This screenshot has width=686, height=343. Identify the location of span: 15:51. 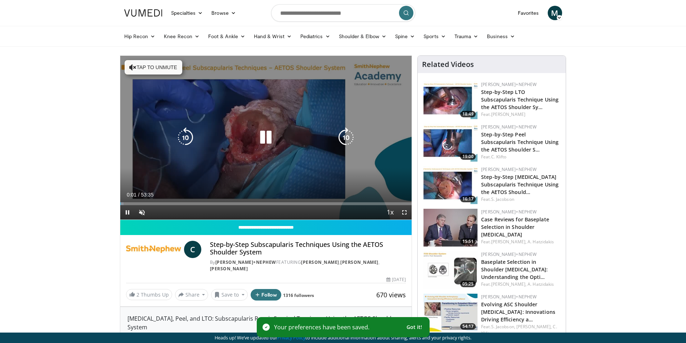
(468, 242).